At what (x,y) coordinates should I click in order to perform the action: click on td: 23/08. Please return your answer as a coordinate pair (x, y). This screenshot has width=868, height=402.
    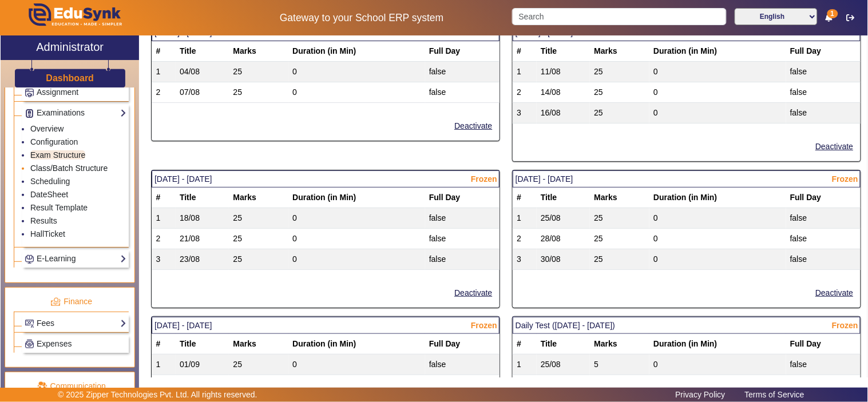
    Looking at the image, I should click on (202, 260).